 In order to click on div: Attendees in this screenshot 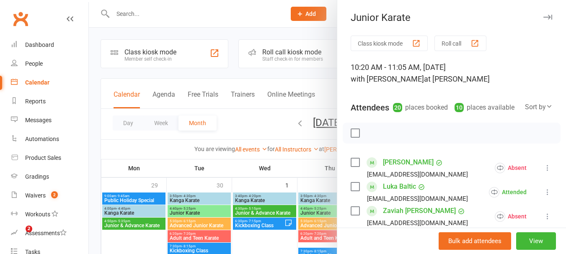, I will do `click(370, 108)`.